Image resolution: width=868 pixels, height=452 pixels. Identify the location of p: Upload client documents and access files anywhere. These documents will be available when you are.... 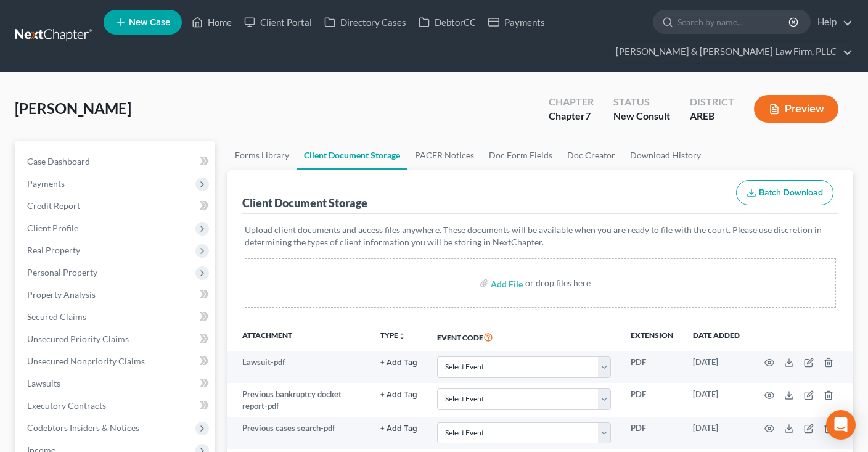
(540, 237).